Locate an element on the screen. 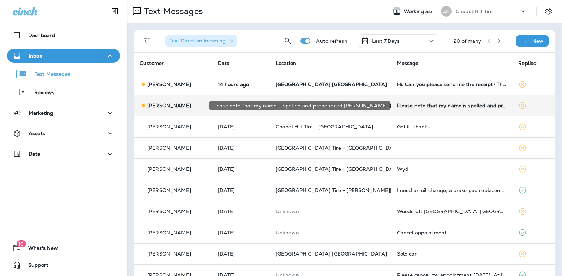  div: CH is located at coordinates (447, 11).